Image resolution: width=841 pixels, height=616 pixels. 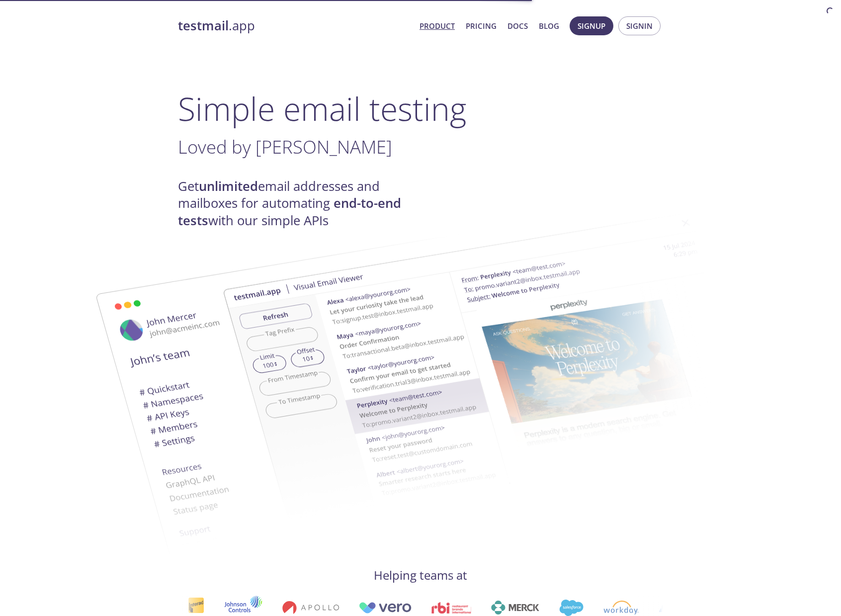 What do you see at coordinates (228, 186) in the screenshot?
I see `strong: unlimited` at bounding box center [228, 186].